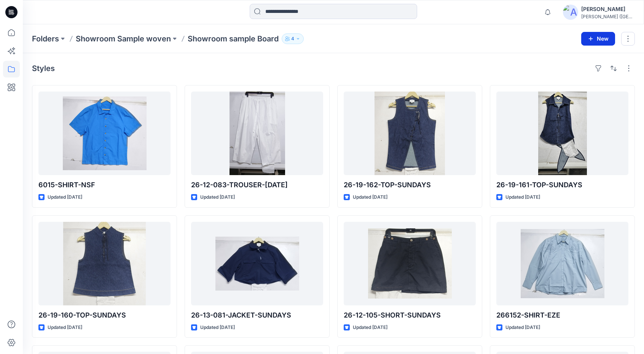  I want to click on a: 26-12-083-TROUSER-SUNDAY, so click(257, 133).